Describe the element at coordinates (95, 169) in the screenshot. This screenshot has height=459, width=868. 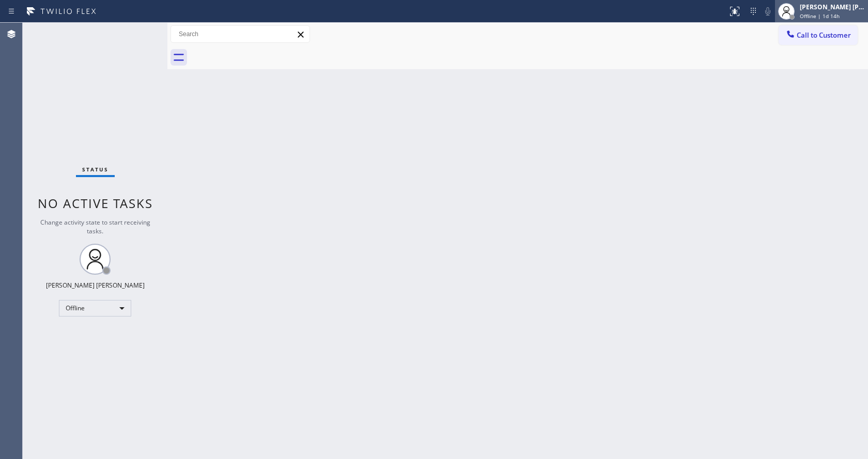
I see `span: Status` at that location.